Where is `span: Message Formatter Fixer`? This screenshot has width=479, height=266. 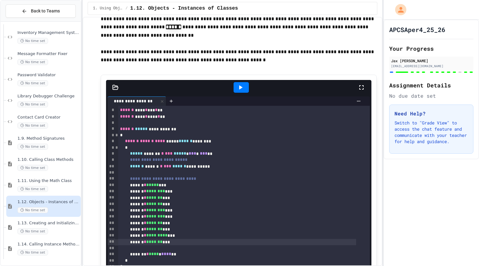
span: Message Formatter Fixer is located at coordinates (48, 54).